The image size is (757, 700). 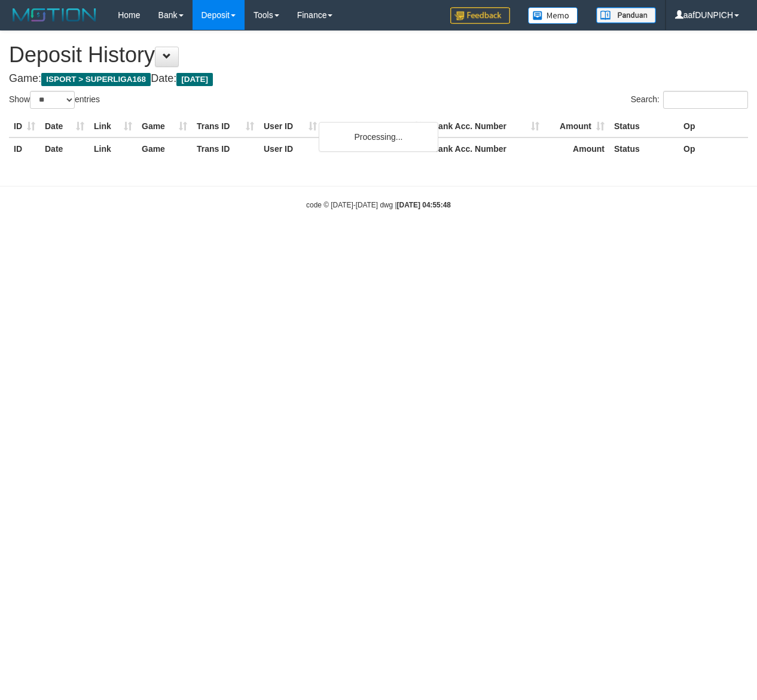 I want to click on h4: Game: Date:, so click(x=378, y=79).